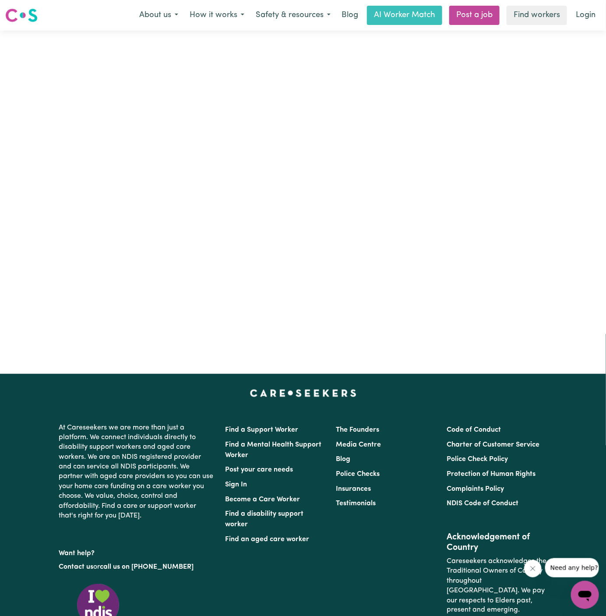 This screenshot has width=606, height=616. Describe the element at coordinates (537, 15) in the screenshot. I see `a: Find workers` at that location.